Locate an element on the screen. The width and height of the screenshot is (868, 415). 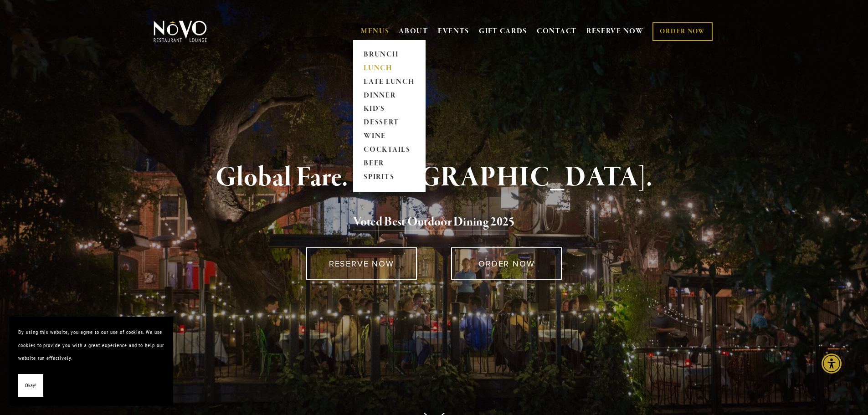
a: LATE LUNCH is located at coordinates (389, 82).